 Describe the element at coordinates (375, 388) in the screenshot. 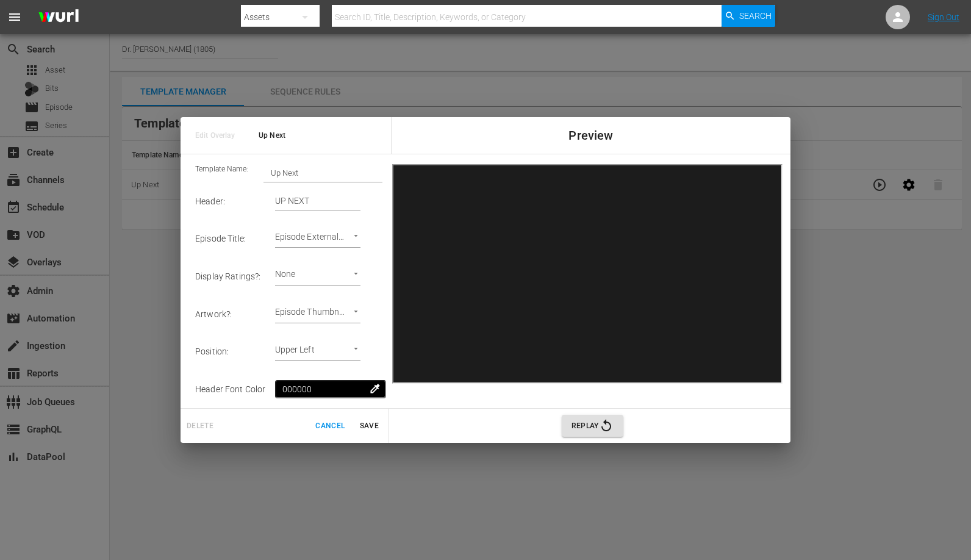

I see `span: colorize` at that location.